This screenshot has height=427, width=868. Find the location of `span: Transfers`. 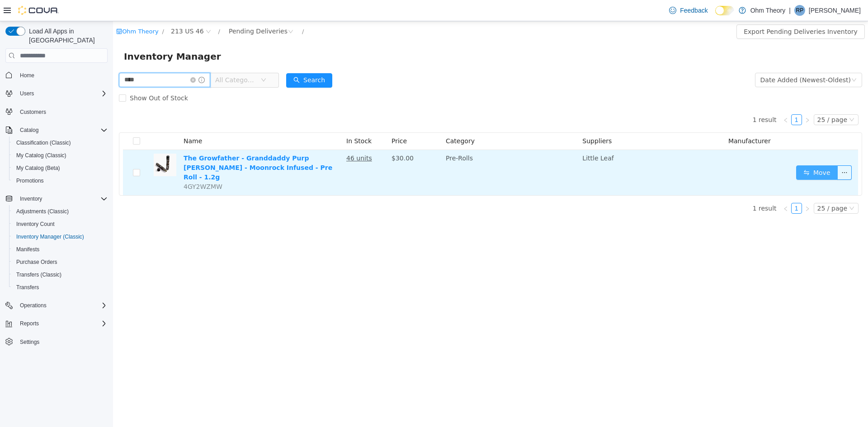

span: Transfers is located at coordinates (60, 287).